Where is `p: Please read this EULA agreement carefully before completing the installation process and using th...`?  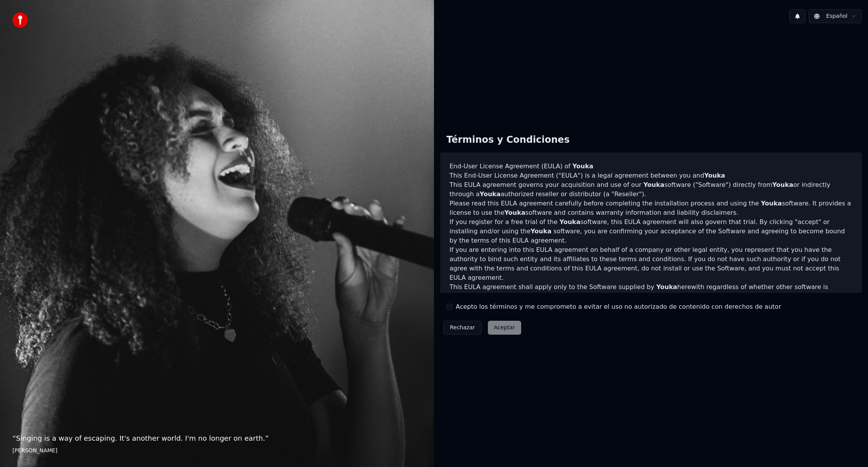 p: Please read this EULA agreement carefully before completing the installation process and using th... is located at coordinates (651, 209).